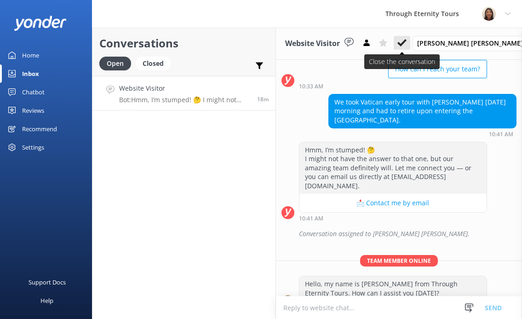  I want to click on div: Closed, so click(153, 63).